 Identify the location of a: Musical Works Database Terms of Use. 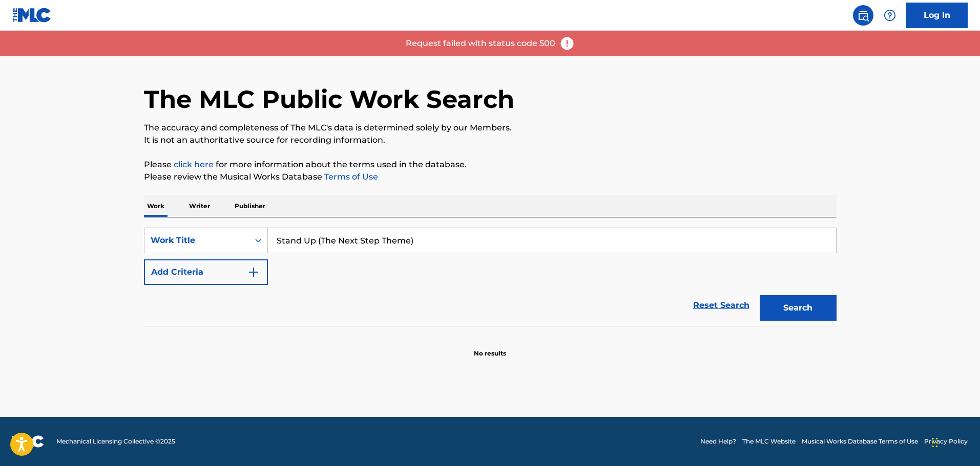
(860, 442).